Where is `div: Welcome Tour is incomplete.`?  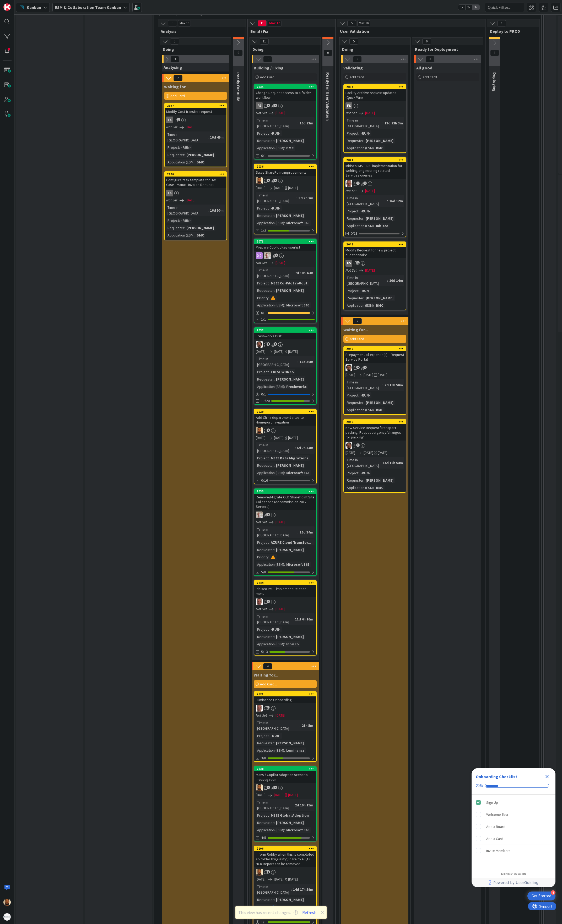
div: Welcome Tour is incomplete. is located at coordinates (514, 814).